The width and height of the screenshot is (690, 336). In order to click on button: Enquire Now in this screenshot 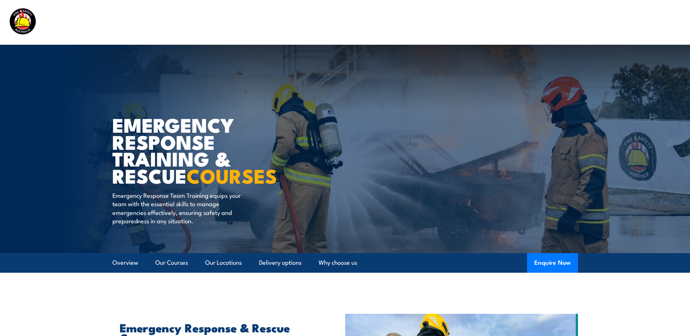, I will do `click(552, 263)`.